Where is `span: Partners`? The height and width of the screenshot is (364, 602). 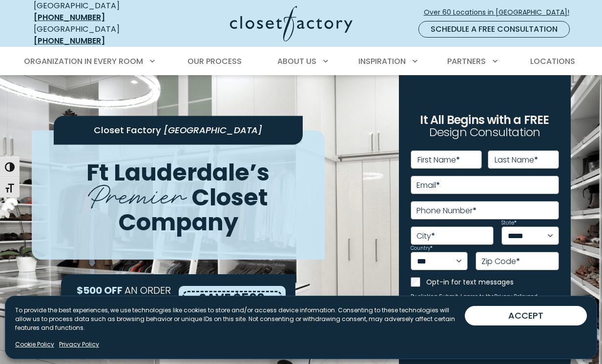 span: Partners is located at coordinates (466, 61).